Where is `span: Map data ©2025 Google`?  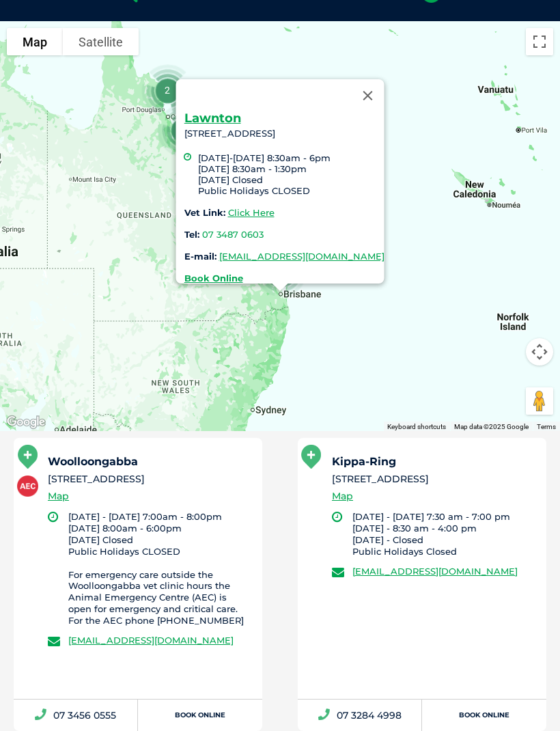
span: Map data ©2025 Google is located at coordinates (491, 426).